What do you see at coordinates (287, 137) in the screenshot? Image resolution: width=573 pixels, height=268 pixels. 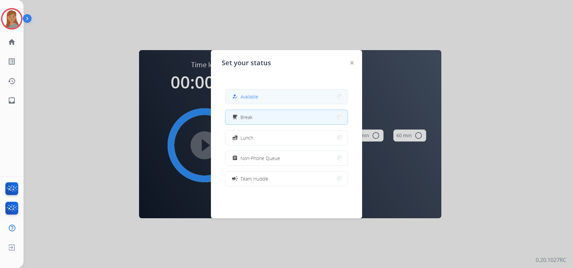 I see `button: Lunch` at bounding box center [287, 137].